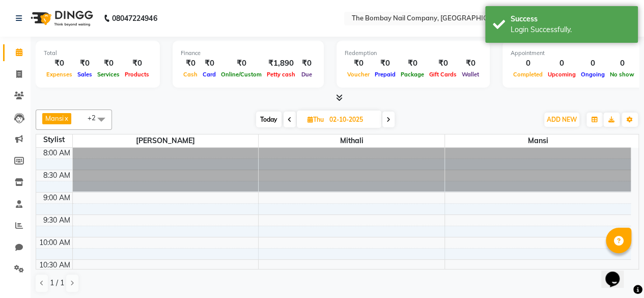 The image size is (644, 298). Describe the element at coordinates (471, 74) in the screenshot. I see `span: Wallet` at that location.